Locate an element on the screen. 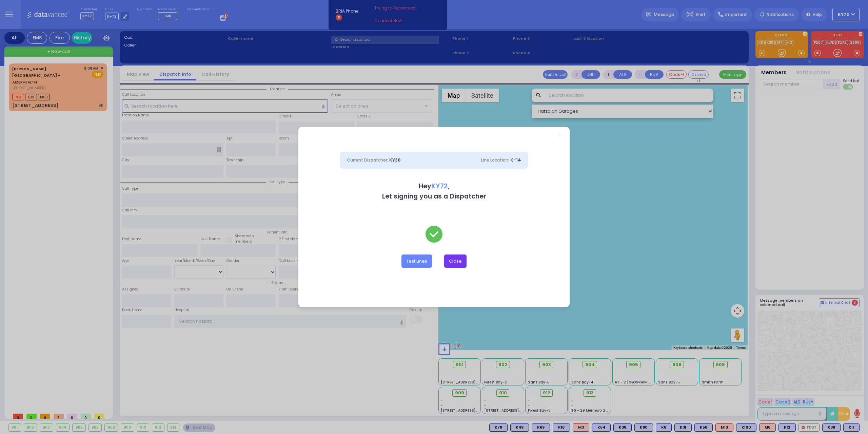  span: Current Dispatcher: is located at coordinates (367, 160).